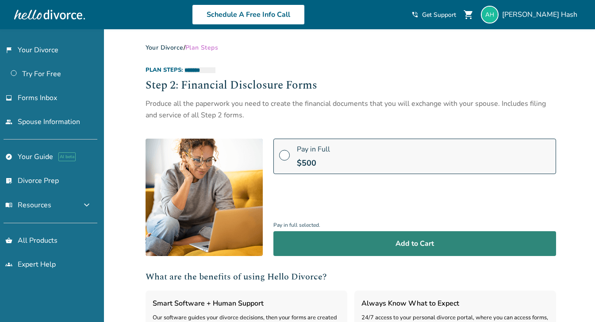 This screenshot has height=322, width=595. What do you see at coordinates (9, 98) in the screenshot?
I see `span: inbox` at bounding box center [9, 98].